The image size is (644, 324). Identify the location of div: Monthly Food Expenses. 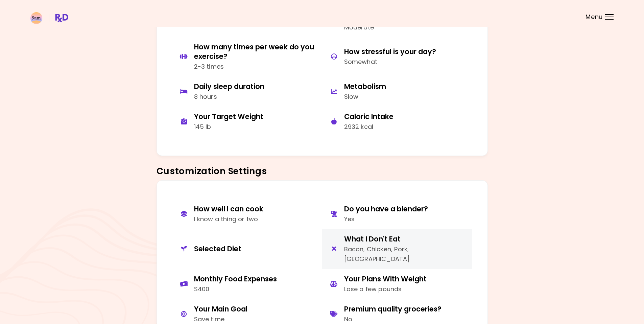
(235, 279).